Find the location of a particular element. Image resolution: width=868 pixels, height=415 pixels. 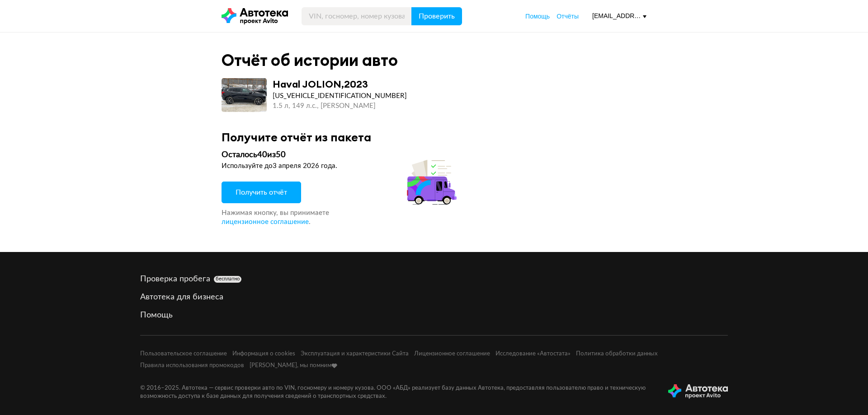

button: Проверить is located at coordinates (436, 16).